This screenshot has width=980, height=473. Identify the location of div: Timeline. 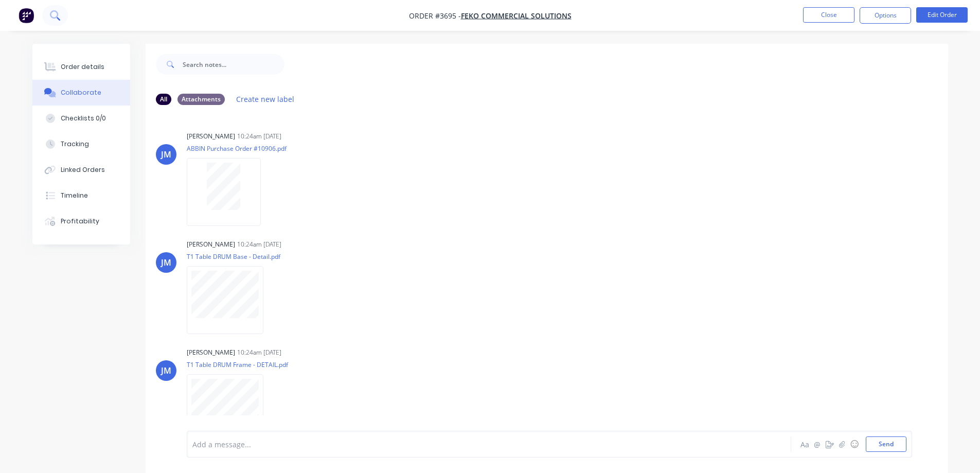
(74, 195).